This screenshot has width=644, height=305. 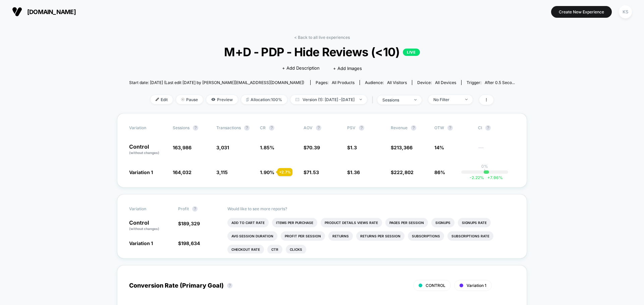 I want to click on span: 198,634, so click(x=190, y=243).